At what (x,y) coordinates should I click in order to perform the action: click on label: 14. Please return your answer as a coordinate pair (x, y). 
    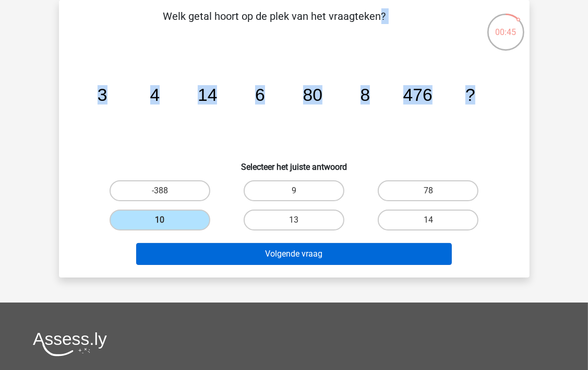
    Looking at the image, I should click on (428, 220).